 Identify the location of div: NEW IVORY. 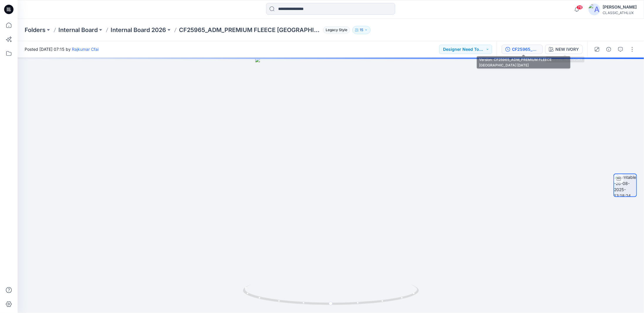
(567, 49).